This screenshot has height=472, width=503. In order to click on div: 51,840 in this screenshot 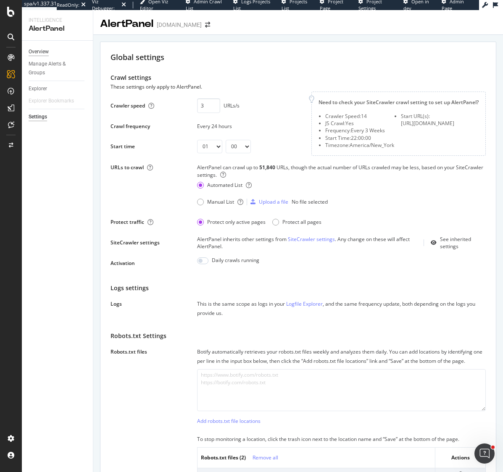, I will do `click(268, 167)`.